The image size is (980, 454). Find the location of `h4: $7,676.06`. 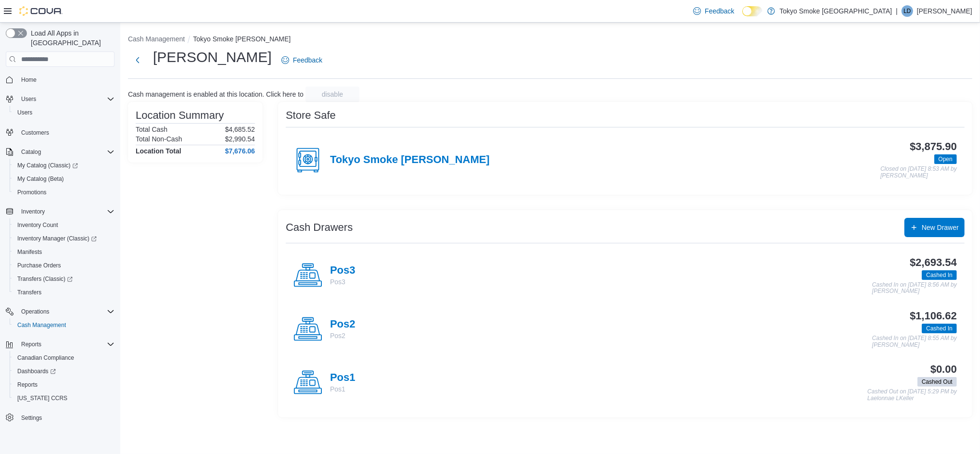

h4: $7,676.06 is located at coordinates (240, 151).